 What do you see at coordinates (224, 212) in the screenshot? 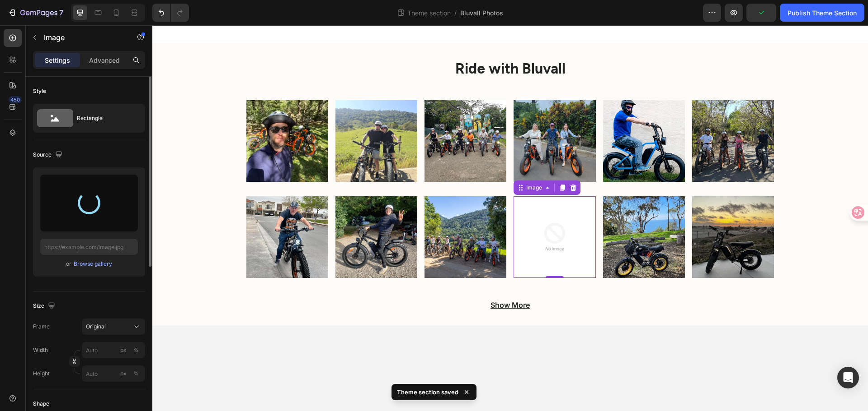
I see `img: gempages_576785875606700873-aedc1efd-d37f-4232-bf13-a941c2078819.jpg` at bounding box center [224, 212].